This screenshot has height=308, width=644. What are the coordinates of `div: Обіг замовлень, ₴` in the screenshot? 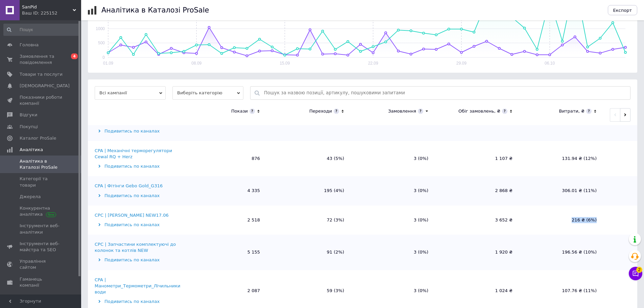 It's located at (479, 111).